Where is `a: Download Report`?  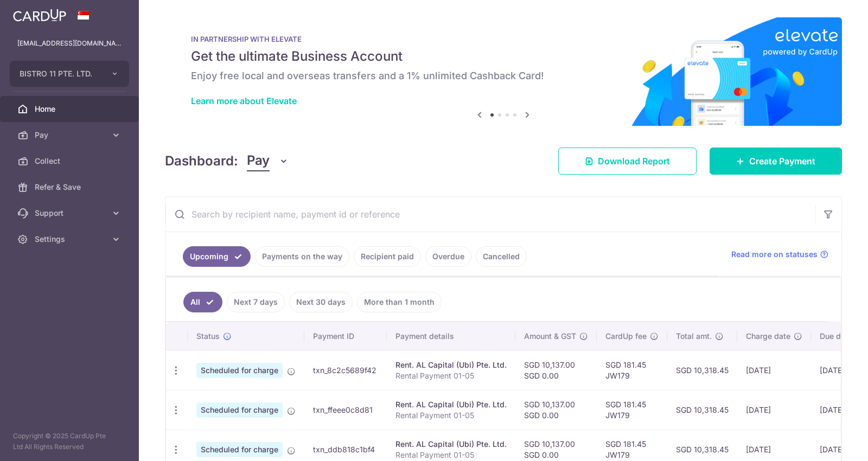
a: Download Report is located at coordinates (627, 161).